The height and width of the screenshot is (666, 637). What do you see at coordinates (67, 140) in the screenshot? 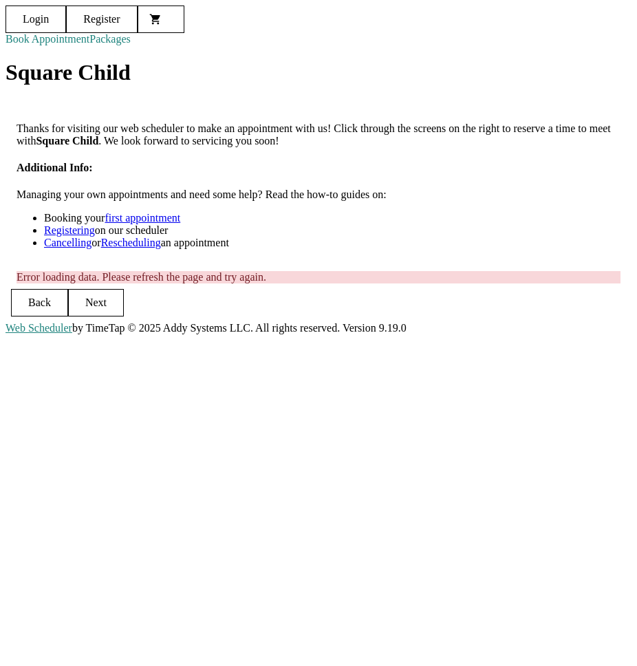
I see `strong: Square Child` at bounding box center [67, 140].